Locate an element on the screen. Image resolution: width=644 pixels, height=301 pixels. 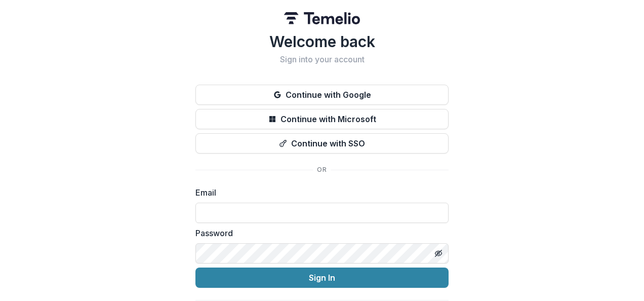
label: Email is located at coordinates (319, 193).